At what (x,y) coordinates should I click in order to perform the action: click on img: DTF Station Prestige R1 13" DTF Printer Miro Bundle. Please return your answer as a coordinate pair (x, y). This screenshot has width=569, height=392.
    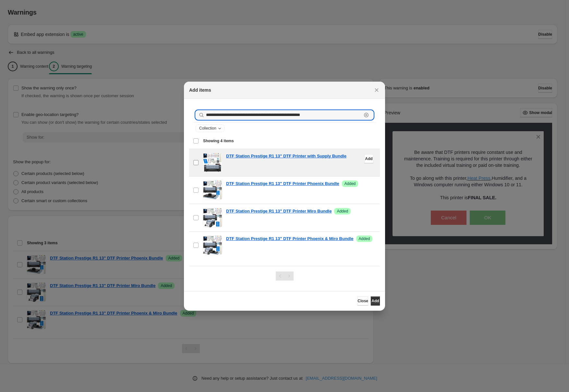
    Looking at the image, I should click on (212, 218).